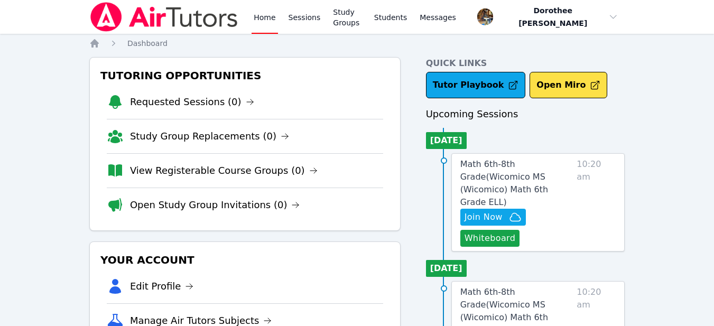 Image resolution: width=714 pixels, height=326 pixels. I want to click on span: Dashboard, so click(147, 43).